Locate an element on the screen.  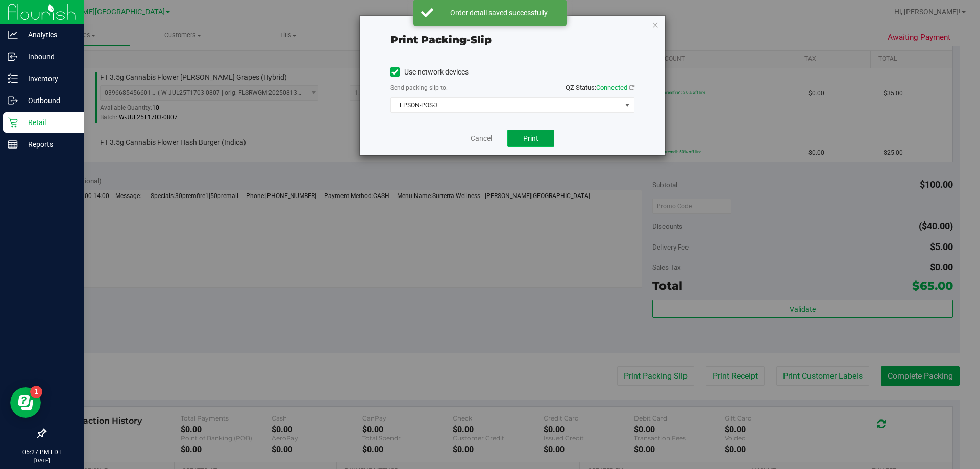
span: Print packing-slip is located at coordinates (441, 40).